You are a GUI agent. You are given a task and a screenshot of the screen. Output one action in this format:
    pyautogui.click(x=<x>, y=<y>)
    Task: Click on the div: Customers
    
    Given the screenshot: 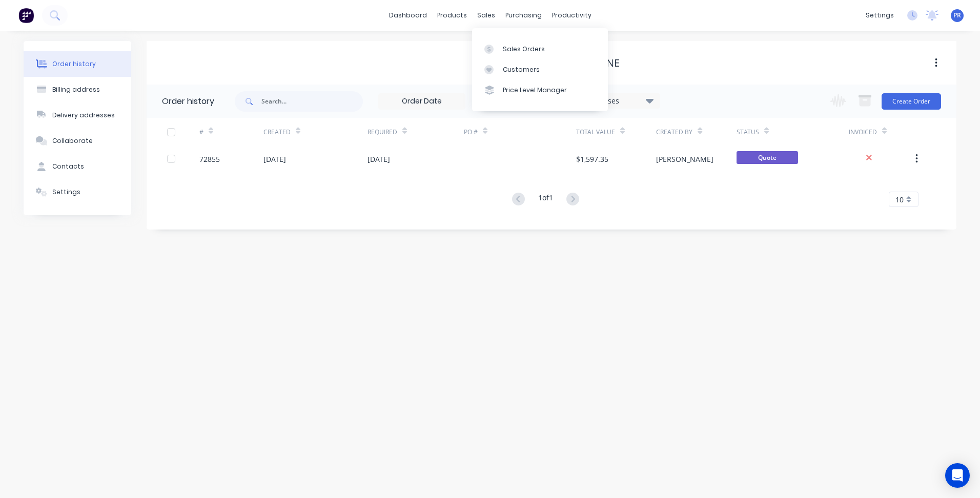 What is the action you would take?
    pyautogui.click(x=522, y=70)
    